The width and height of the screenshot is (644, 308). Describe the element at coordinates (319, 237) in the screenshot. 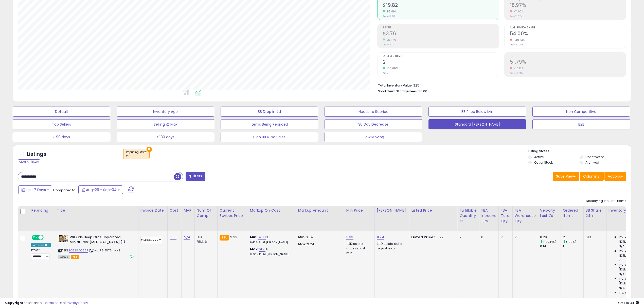

I see `p: 0.54` at that location.